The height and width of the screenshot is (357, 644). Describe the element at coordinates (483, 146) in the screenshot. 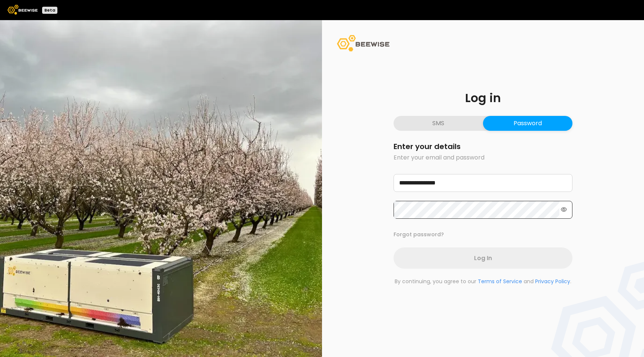

I see `h2: Enter your details` at that location.